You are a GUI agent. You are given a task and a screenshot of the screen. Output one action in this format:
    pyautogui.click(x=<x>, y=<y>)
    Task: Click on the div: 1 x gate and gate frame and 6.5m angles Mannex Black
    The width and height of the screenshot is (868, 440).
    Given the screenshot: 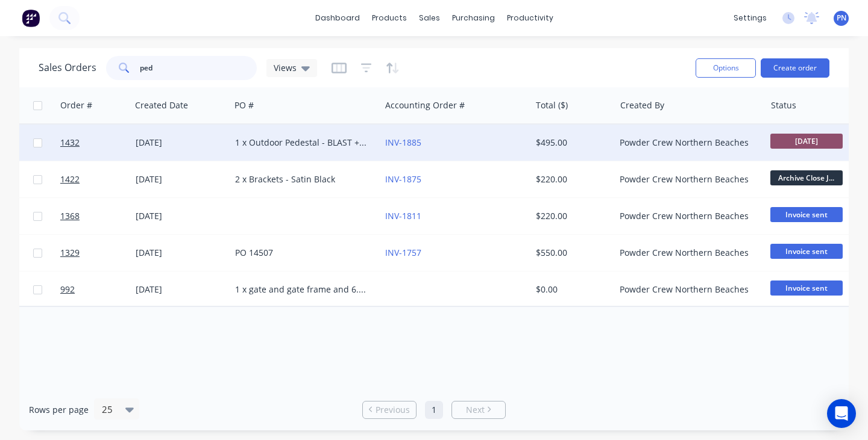 What is the action you would take?
    pyautogui.click(x=302, y=290)
    